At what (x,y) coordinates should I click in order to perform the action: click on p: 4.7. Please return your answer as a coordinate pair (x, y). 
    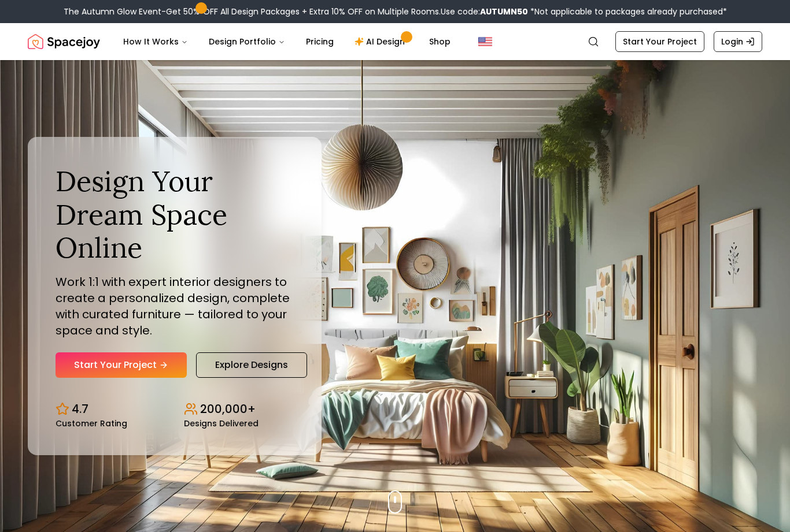
    Looking at the image, I should click on (80, 409).